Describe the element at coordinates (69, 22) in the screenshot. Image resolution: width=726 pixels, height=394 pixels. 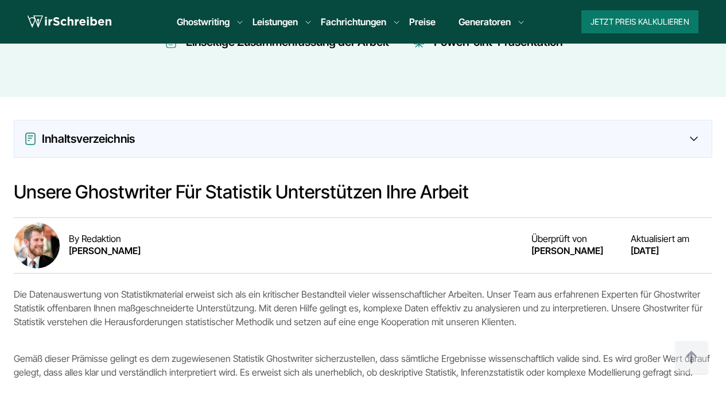
I see `img: logo wirschreiben` at that location.